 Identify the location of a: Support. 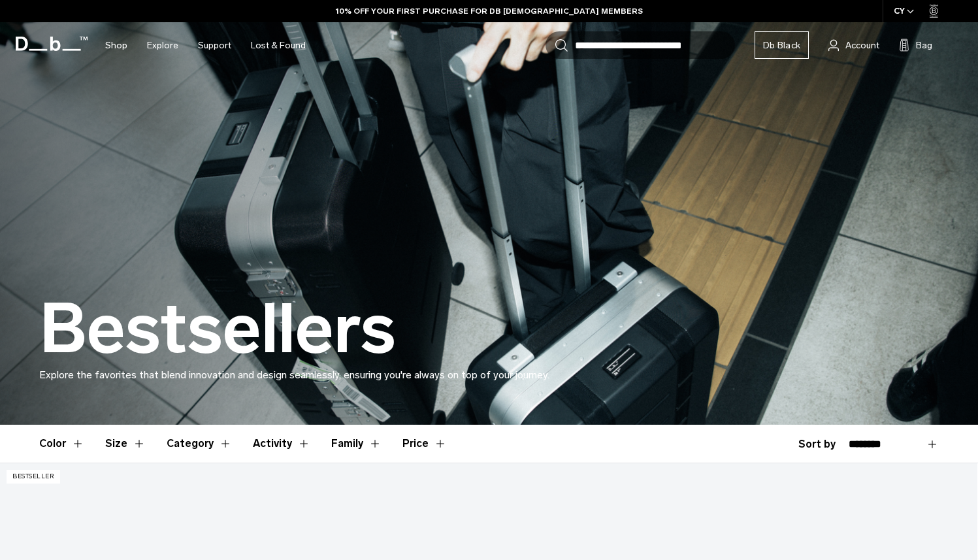
(214, 45).